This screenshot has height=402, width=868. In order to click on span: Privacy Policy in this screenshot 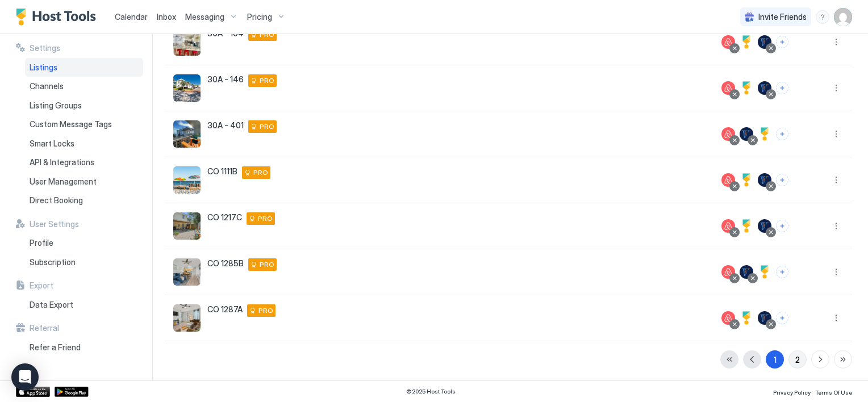, I will do `click(792, 393)`.